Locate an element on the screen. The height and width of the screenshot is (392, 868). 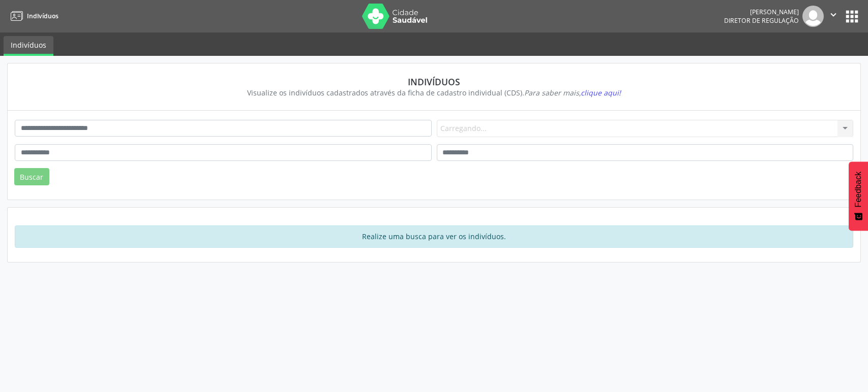
button: Buscar is located at coordinates (32, 177).